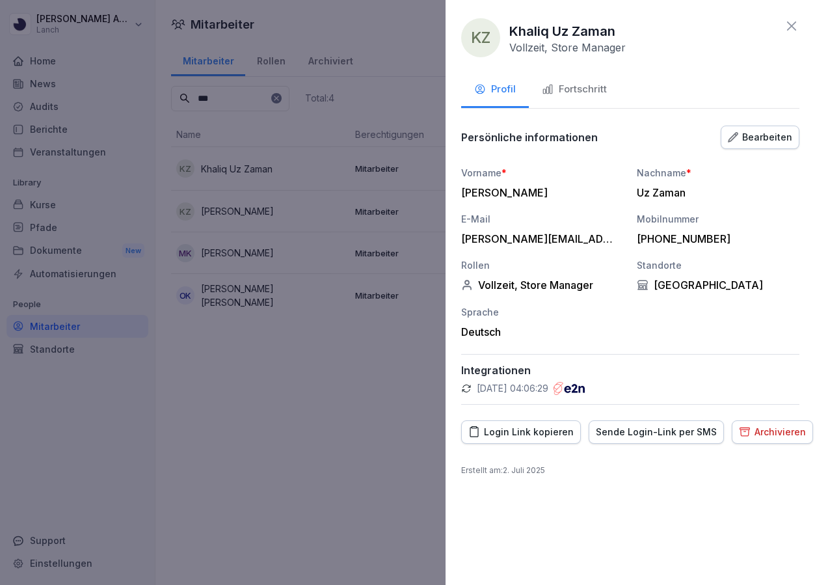 This screenshot has width=815, height=585. What do you see at coordinates (773, 432) in the screenshot?
I see `button: Archivieren` at bounding box center [773, 432].